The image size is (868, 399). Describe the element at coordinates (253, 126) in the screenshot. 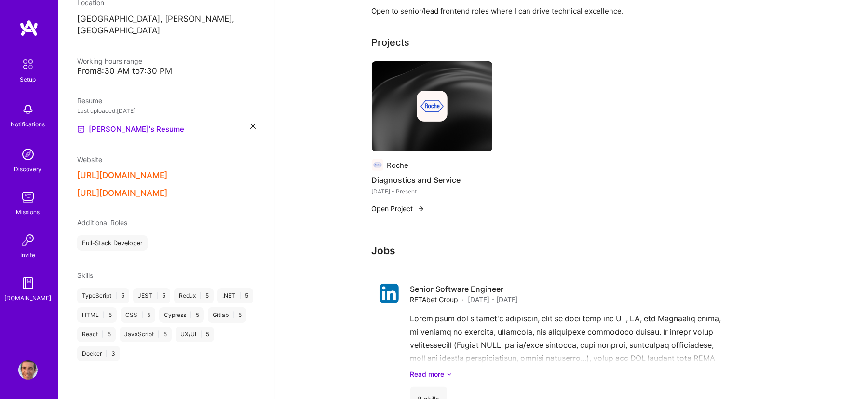

I see `i: icon Close` at that location.